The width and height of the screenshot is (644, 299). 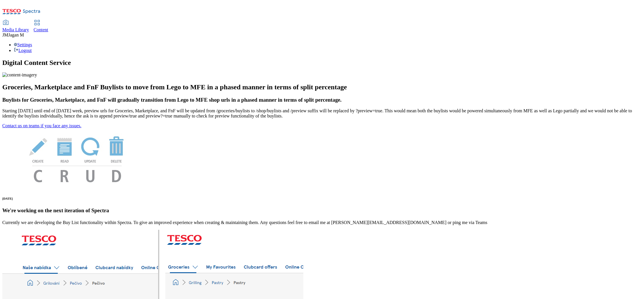 I want to click on h2: Groceries, Marketplace and FnF Buylists to move from Lego to MFE in a phased manner in terms of s..., so click(x=322, y=87).